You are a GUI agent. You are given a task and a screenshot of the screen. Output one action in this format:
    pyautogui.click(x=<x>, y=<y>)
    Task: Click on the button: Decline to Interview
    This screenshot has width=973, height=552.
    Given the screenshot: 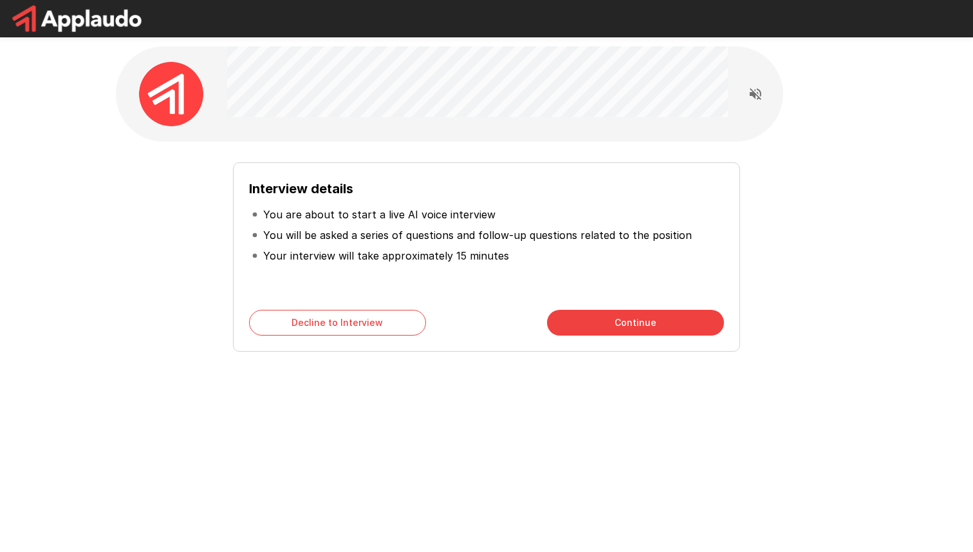 What is the action you would take?
    pyautogui.click(x=337, y=322)
    